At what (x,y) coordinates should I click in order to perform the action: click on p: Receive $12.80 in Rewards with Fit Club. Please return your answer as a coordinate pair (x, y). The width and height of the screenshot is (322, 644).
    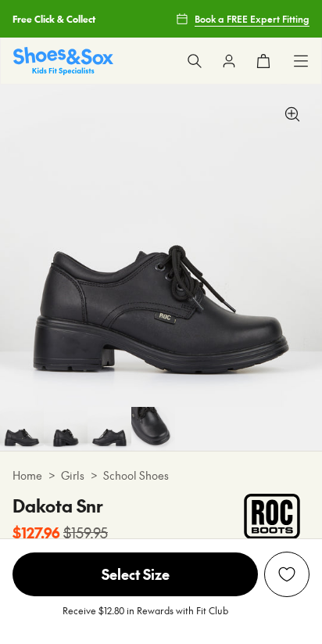
    Looking at the image, I should click on (145, 617).